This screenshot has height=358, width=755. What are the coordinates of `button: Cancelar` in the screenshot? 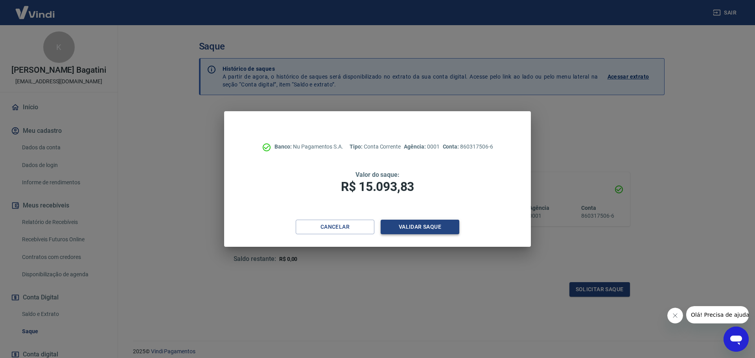 It's located at (335, 227).